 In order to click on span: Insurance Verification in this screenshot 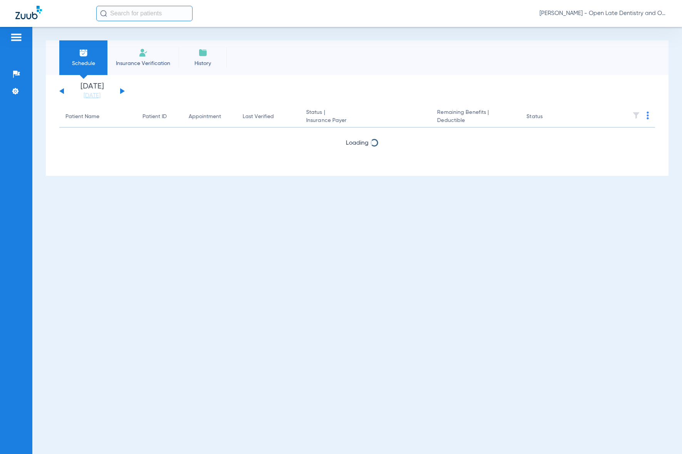, I will do `click(143, 63)`.